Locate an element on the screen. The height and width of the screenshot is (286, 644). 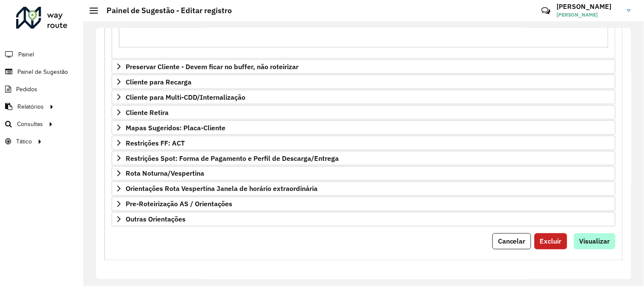
span: Painel de Sugestão is located at coordinates (43, 72).